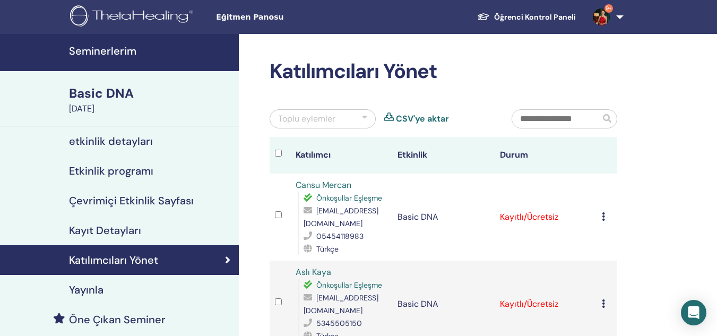 This screenshot has width=717, height=336. I want to click on img: graduation-cap-white.svg, so click(483, 16).